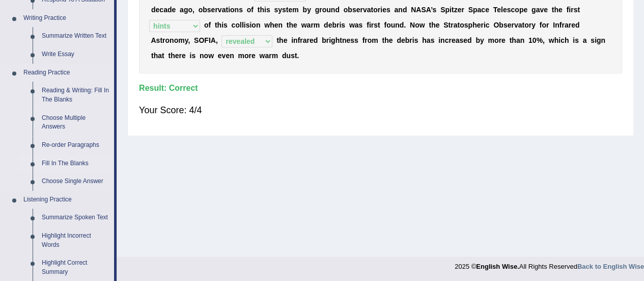 The height and width of the screenshot is (281, 644). Describe the element at coordinates (75, 122) in the screenshot. I see `a: Choose Multiple Answers` at that location.